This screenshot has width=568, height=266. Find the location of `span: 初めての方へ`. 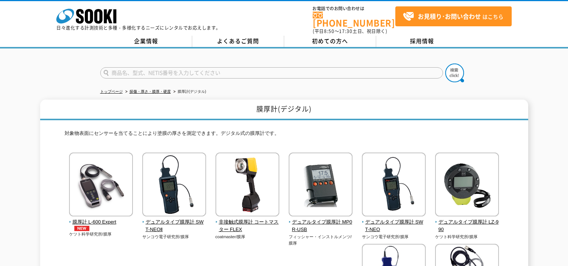

span: 初めての方へ is located at coordinates (330, 41).